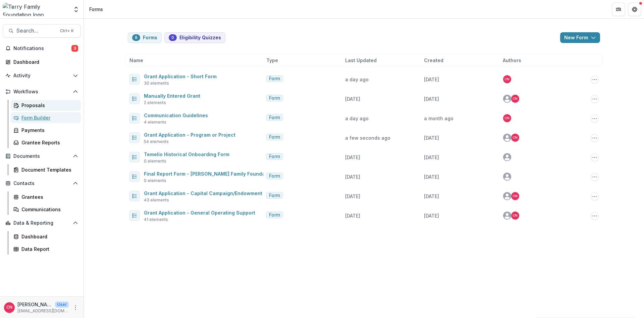 The image size is (644, 318). I want to click on span: 4 elements, so click(155, 122).